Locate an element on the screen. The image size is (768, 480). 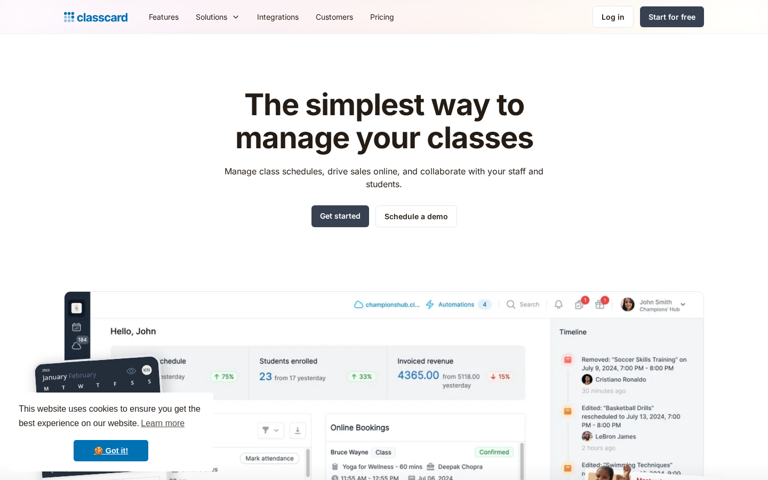
a: dismiss cookie message is located at coordinates (111, 450).